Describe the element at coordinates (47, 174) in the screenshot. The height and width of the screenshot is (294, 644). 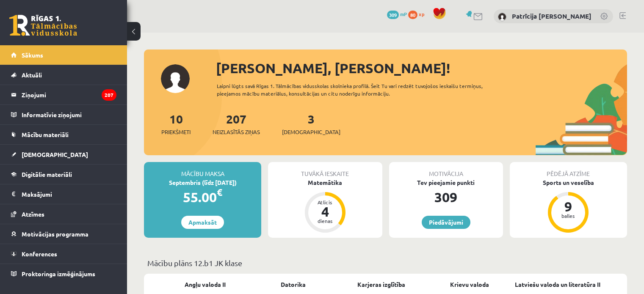
I see `span: Digitālie materiāli` at that location.